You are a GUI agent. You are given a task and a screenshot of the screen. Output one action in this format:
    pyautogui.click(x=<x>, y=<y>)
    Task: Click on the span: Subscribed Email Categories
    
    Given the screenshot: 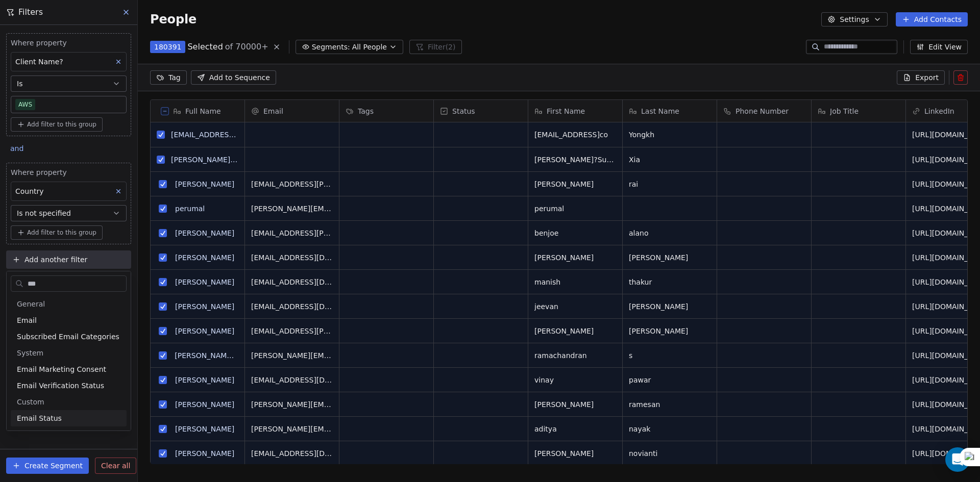 What is the action you would take?
    pyautogui.click(x=68, y=337)
    